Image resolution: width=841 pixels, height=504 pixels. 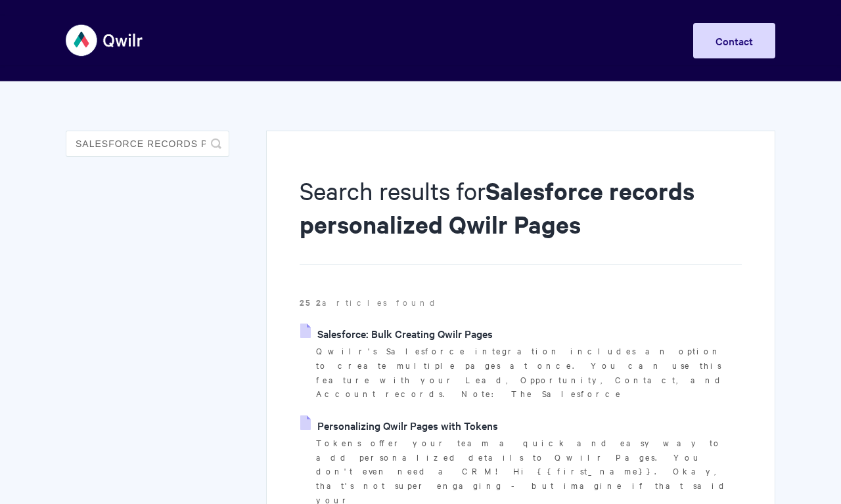 I want to click on input: Search, so click(x=148, y=144).